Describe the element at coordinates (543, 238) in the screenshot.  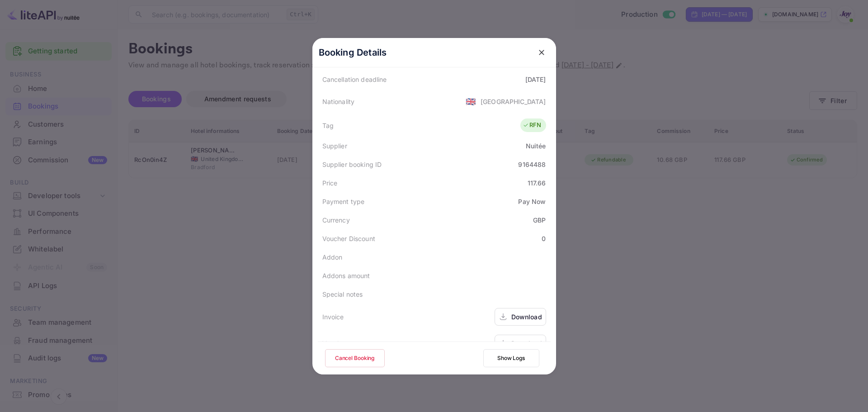
I see `div: 0` at that location.